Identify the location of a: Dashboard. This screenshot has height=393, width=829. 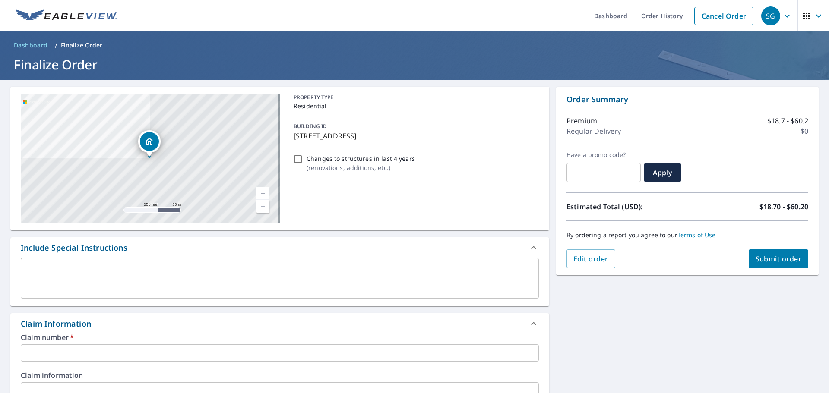
(31, 45).